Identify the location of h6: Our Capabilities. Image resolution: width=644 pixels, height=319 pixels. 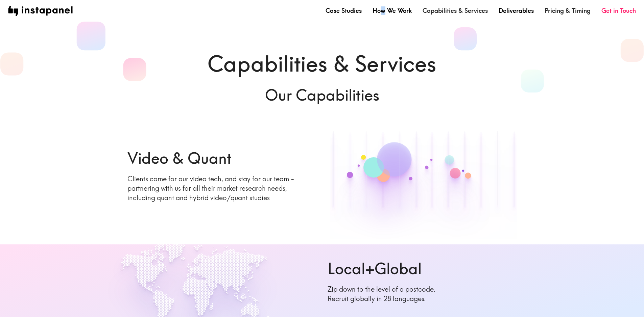
(322, 95).